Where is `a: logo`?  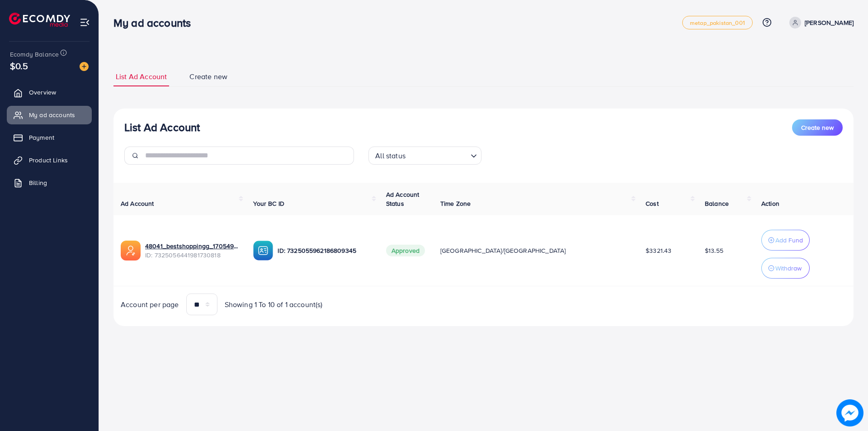 a: logo is located at coordinates (39, 20).